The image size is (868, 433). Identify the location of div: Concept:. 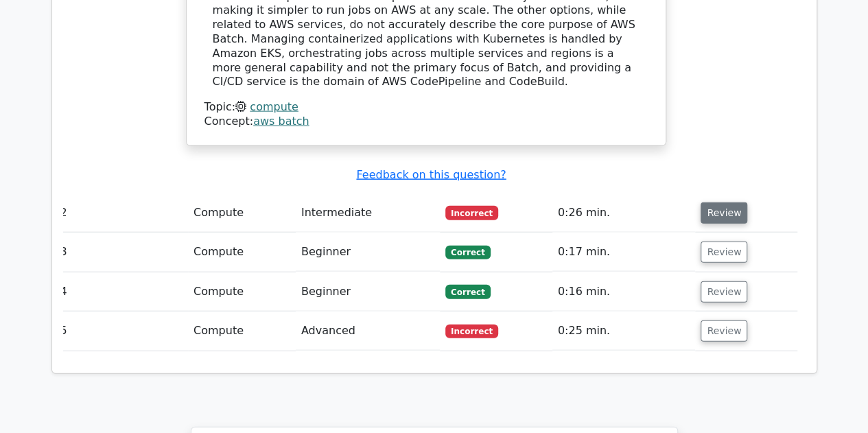
(426, 121).